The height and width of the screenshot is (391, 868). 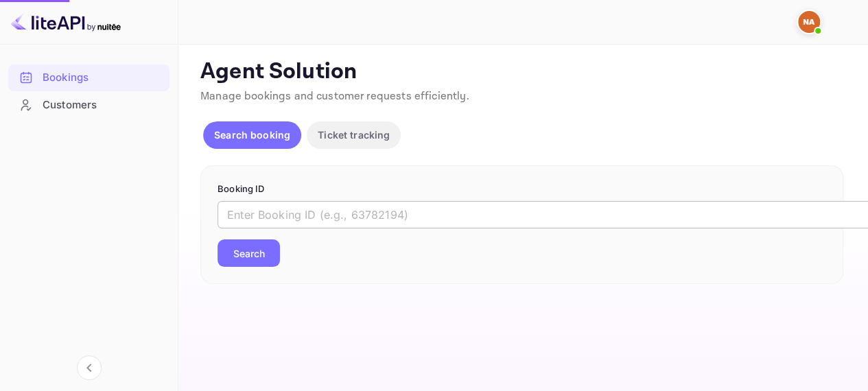 What do you see at coordinates (248, 253) in the screenshot?
I see `button: Search` at bounding box center [248, 253].